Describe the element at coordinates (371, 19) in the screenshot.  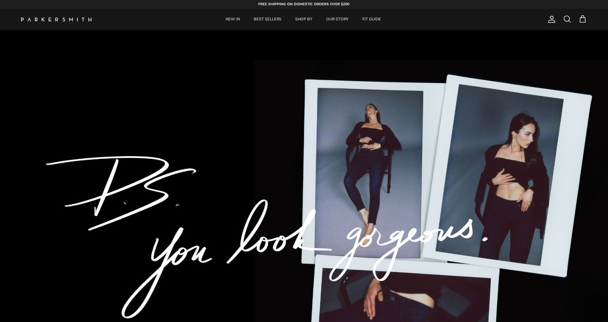
I see `a: FIT GUIDE` at that location.